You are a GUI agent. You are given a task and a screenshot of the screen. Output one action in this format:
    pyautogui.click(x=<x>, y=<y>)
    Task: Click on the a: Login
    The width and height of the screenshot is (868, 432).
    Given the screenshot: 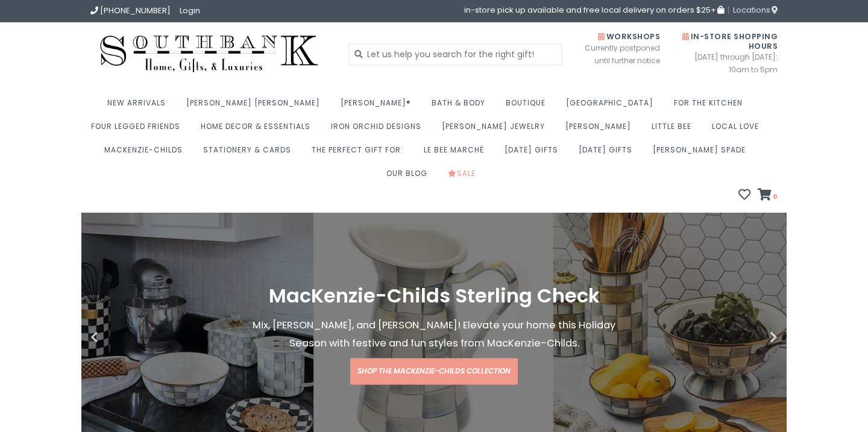 What is the action you would take?
    pyautogui.click(x=190, y=10)
    